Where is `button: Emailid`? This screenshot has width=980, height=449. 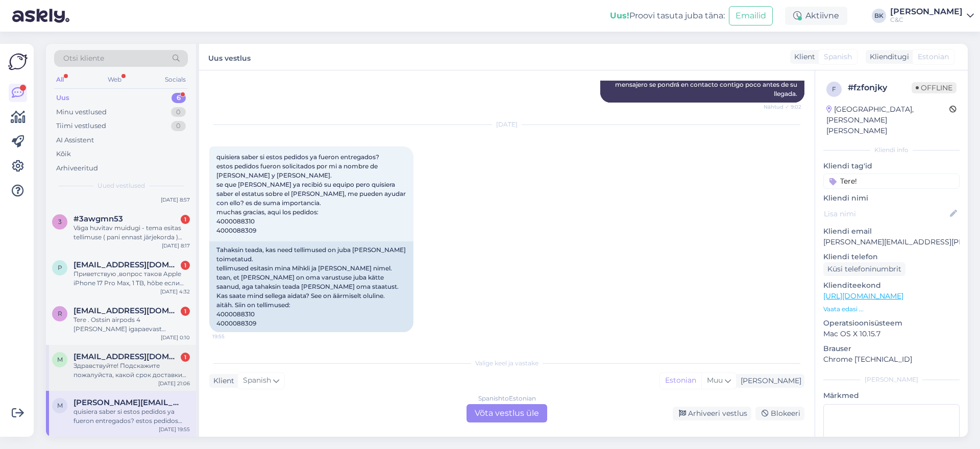
button: Emailid is located at coordinates (751, 16).